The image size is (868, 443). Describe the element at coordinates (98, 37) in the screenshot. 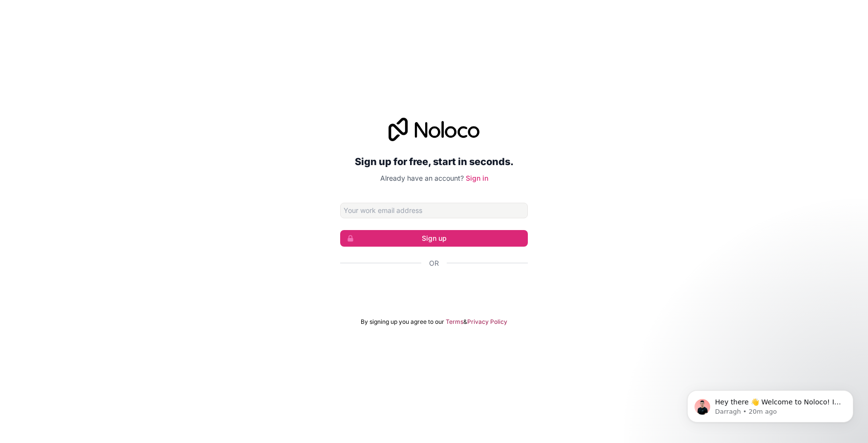

I see `div: message notification from Darragh, 20m ago. Hey there 👋 Welcome to Noloco! If you have any questi...` at that location.